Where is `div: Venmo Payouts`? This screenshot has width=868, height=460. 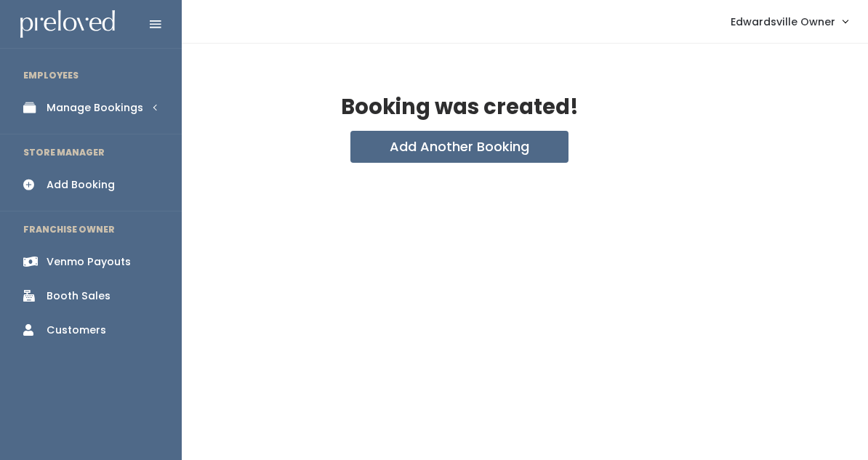 div: Venmo Payouts is located at coordinates (88, 262).